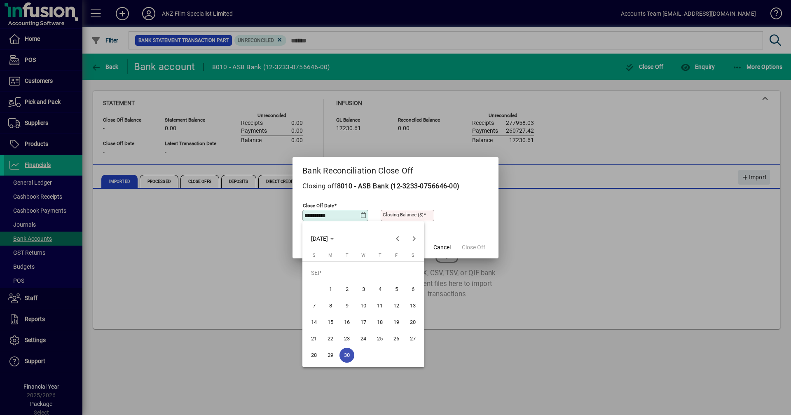 This screenshot has width=791, height=415. What do you see at coordinates (314, 306) in the screenshot?
I see `button: Sun Sep 07 2025` at bounding box center [314, 306].